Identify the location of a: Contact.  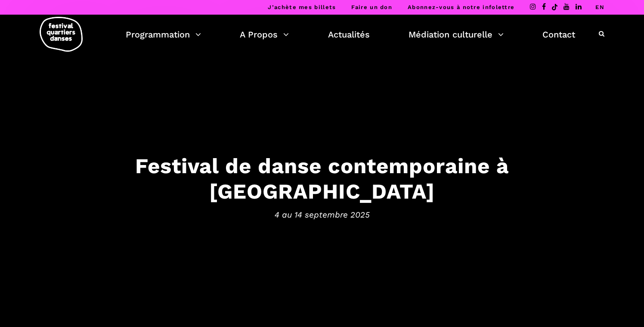
(559, 35).